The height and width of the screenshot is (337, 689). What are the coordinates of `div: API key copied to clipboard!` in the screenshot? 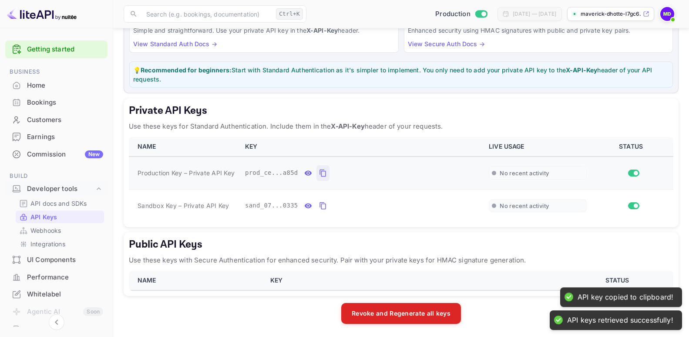 It's located at (626, 297).